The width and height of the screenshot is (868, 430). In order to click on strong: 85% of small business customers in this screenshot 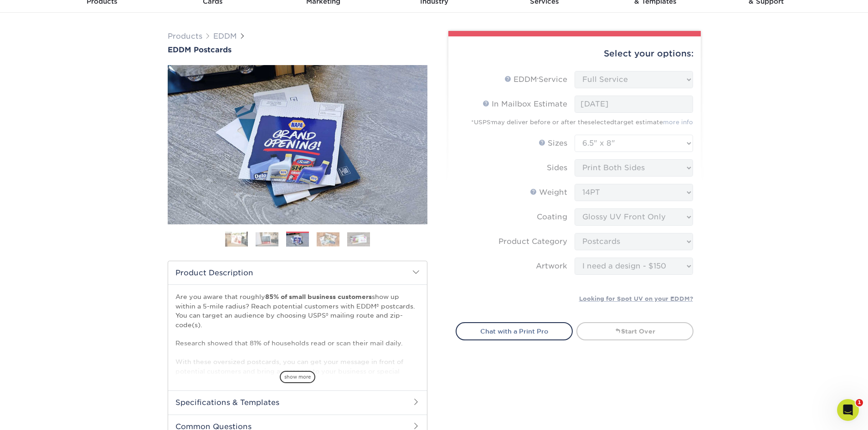, I will do `click(318, 297)`.